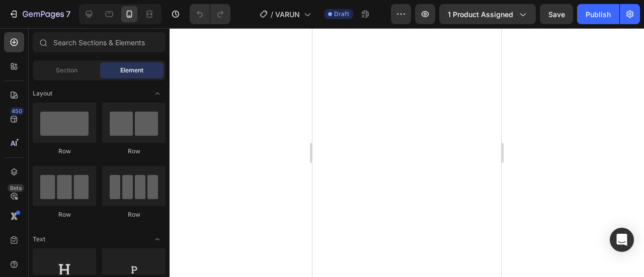 The height and width of the screenshot is (277, 644). I want to click on p: 7, so click(68, 14).